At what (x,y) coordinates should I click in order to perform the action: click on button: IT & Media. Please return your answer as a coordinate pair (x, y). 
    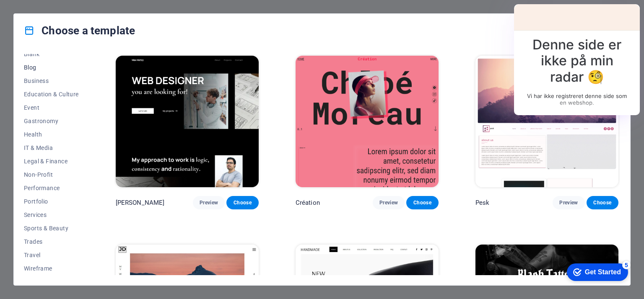
    Looking at the image, I should click on (51, 148).